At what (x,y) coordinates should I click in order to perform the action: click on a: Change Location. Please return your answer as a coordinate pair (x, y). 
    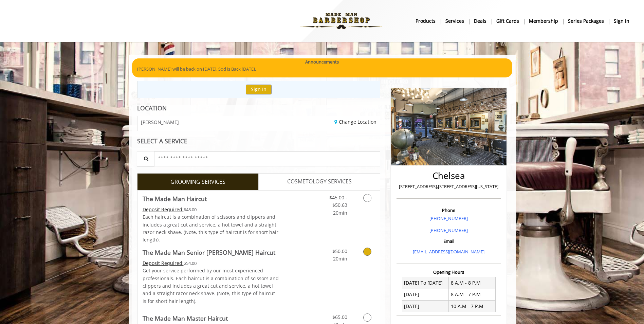
    Looking at the image, I should click on (355, 122).